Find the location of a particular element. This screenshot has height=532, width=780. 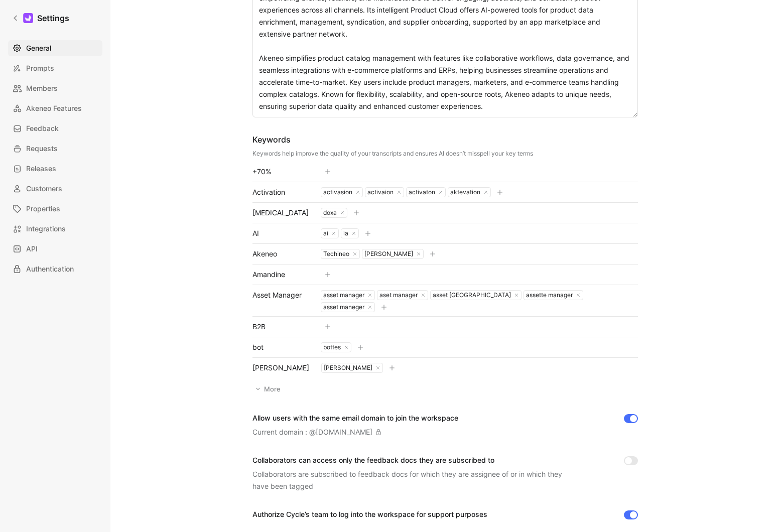

div: AI is located at coordinates (280, 233).